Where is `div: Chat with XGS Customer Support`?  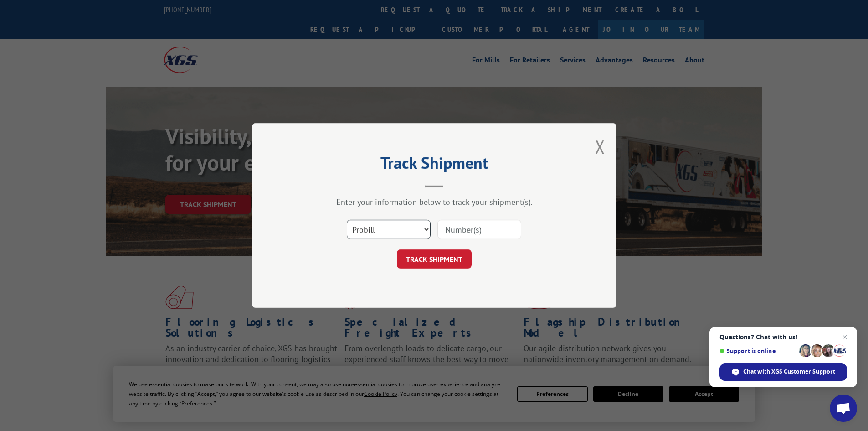 div: Chat with XGS Customer Support is located at coordinates (783, 372).